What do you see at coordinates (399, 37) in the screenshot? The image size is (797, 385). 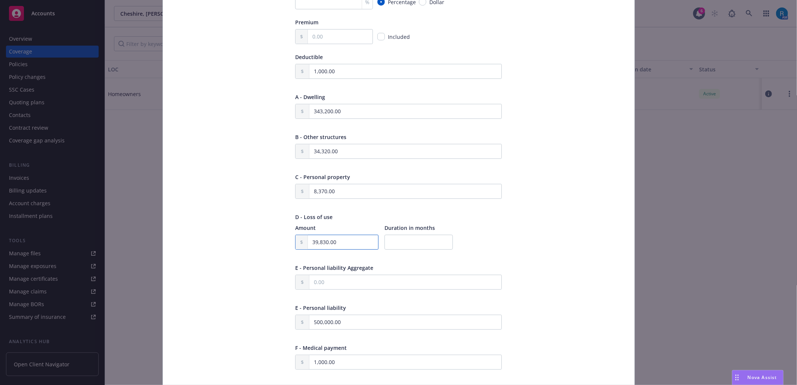 I see `span: Included` at bounding box center [399, 37].